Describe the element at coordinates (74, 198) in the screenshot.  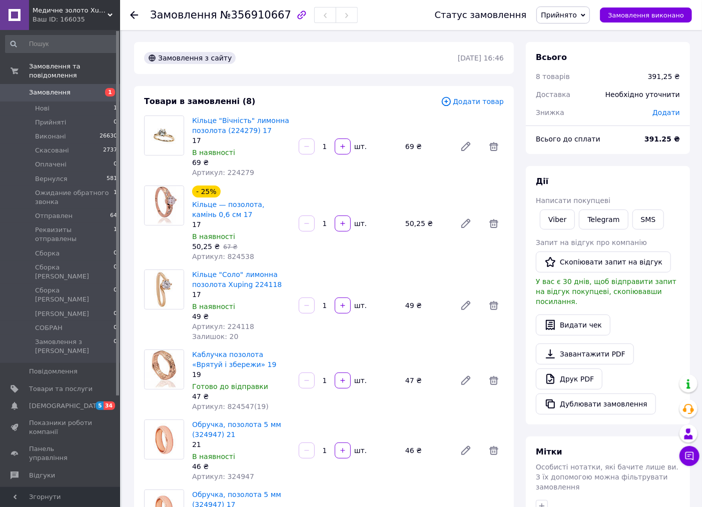
I see `span: Ожидание обратного звонка` at that location.